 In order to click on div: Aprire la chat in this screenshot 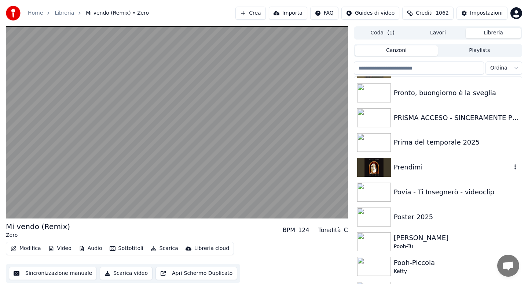, I will do `click(508, 266)`.